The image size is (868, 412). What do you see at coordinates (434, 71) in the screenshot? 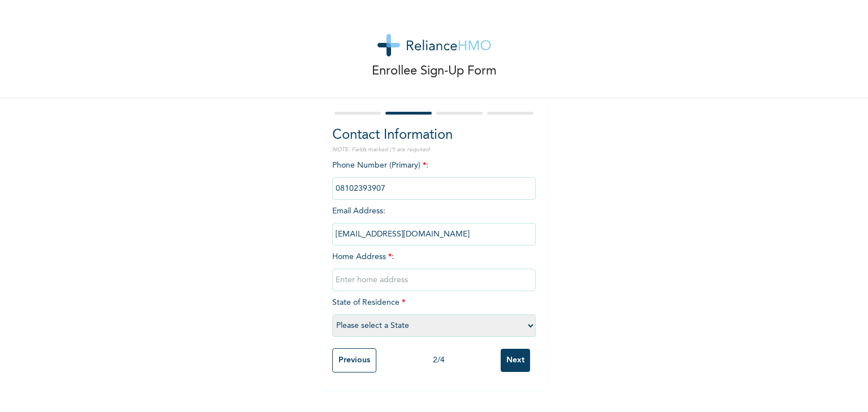
I see `p: Enrollee Sign-Up Form` at bounding box center [434, 71].